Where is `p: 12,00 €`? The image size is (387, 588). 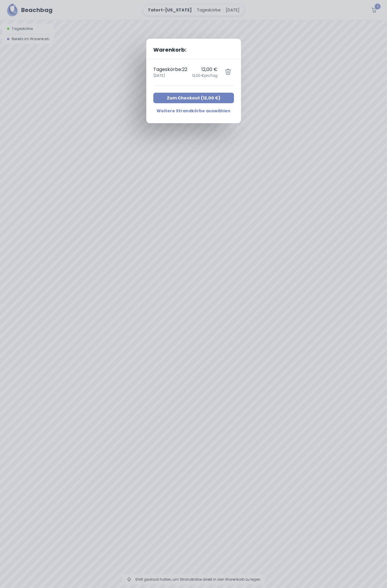
p: 12,00 € is located at coordinates (204, 69).